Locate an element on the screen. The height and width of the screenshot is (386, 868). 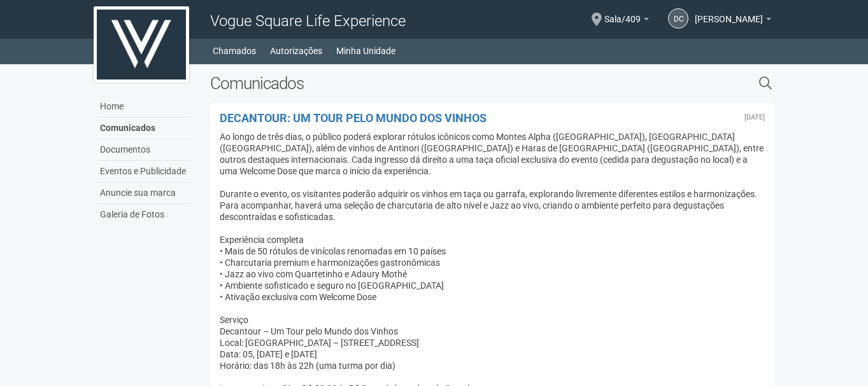
div: Segunda-feira, 1 de setembro de 2025 às 18:43 is located at coordinates (755, 117).